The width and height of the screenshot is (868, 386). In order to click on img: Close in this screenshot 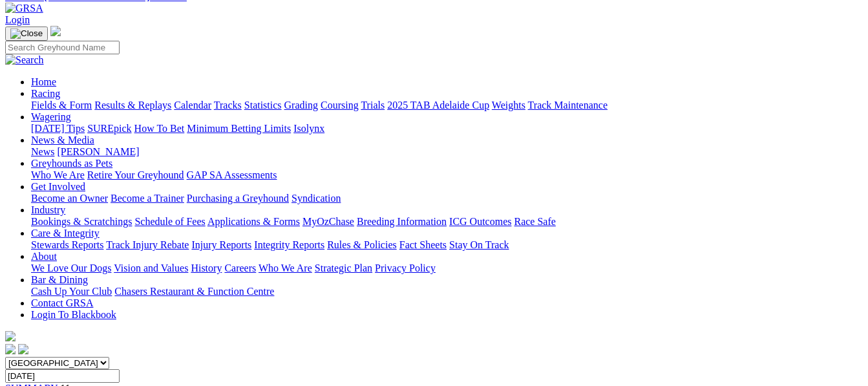, I will do `click(27, 33)`.